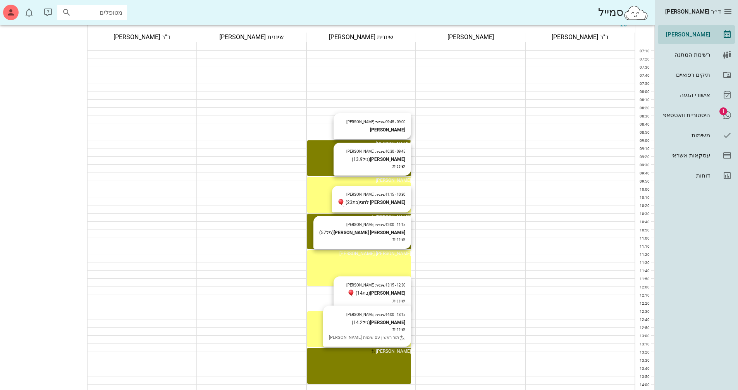 Image resolution: width=738 pixels, height=390 pixels. Describe the element at coordinates (643, 181) in the screenshot. I see `div: 09:50` at that location.